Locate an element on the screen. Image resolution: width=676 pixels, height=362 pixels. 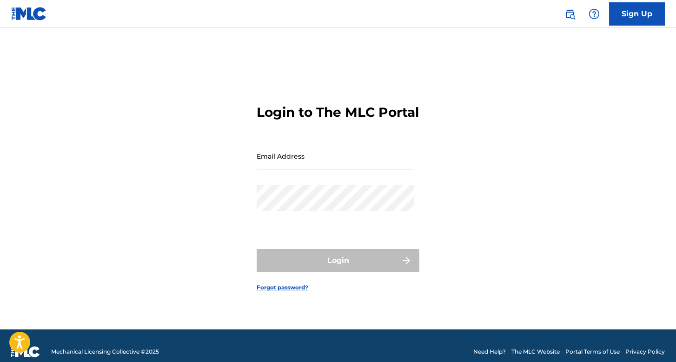
a: Sign Up is located at coordinates (637, 14).